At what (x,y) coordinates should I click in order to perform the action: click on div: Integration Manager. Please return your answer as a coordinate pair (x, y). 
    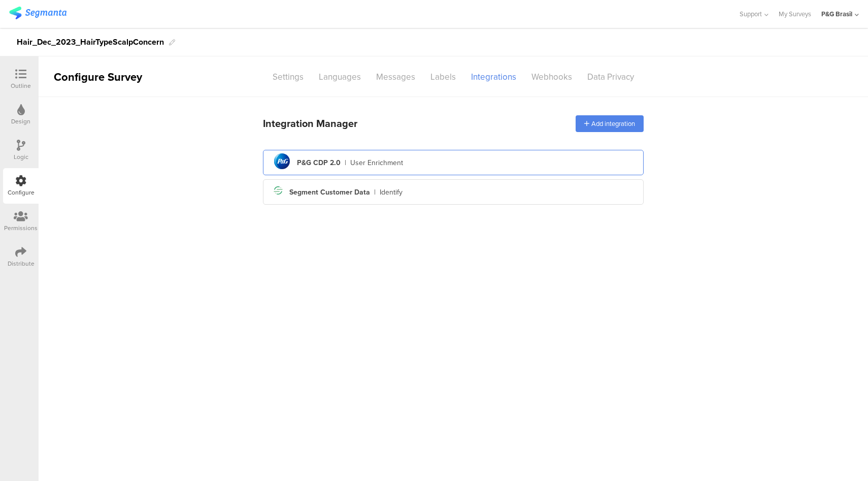
    Looking at the image, I should click on (310, 123).